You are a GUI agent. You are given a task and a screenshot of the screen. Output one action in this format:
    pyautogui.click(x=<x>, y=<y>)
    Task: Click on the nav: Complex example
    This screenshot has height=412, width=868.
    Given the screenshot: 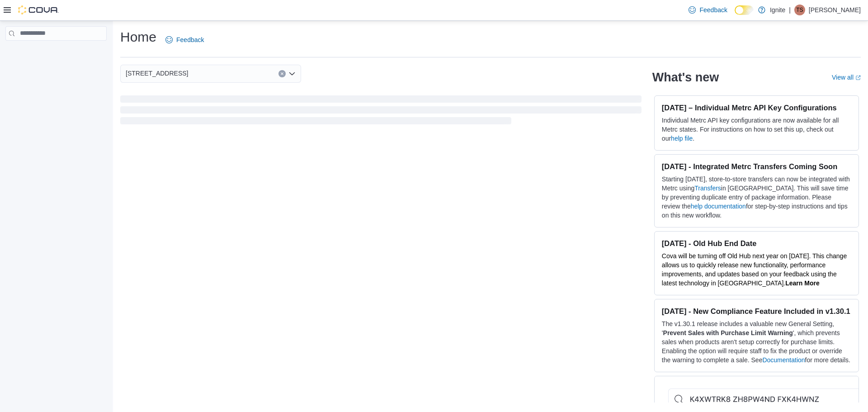 What is the action you would take?
    pyautogui.click(x=56, y=53)
    